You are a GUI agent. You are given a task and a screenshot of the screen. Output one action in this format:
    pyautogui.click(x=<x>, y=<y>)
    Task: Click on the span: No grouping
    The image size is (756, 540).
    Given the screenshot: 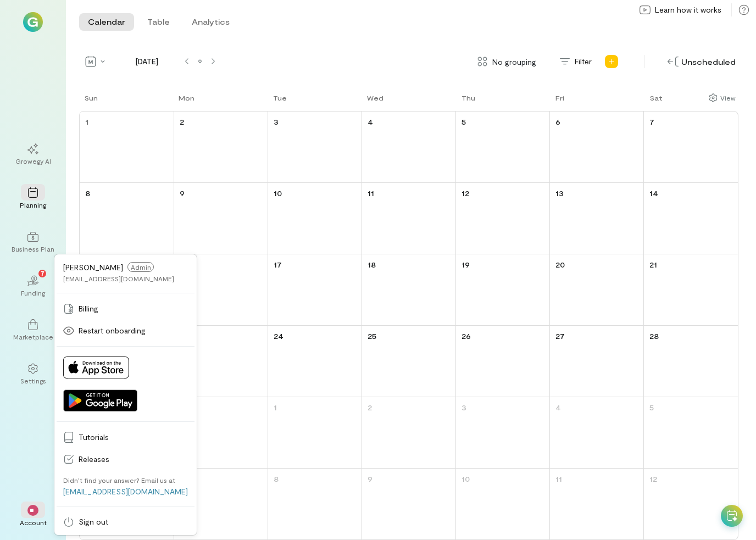 What is the action you would take?
    pyautogui.click(x=514, y=61)
    